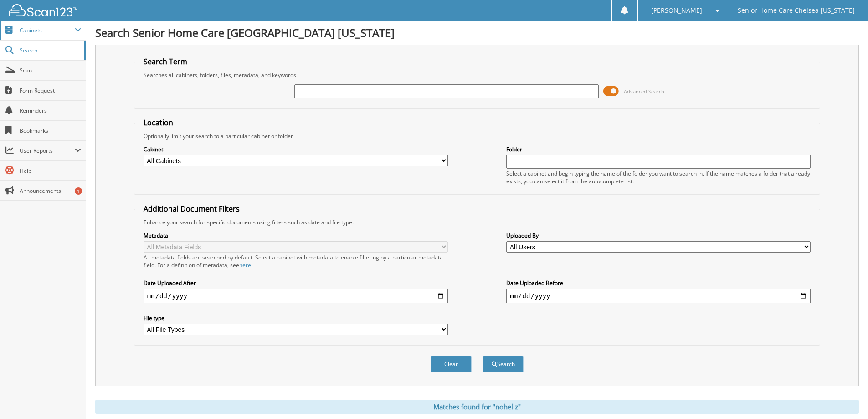 The image size is (868, 419). What do you see at coordinates (477, 407) in the screenshot?
I see `div: Matches found for "noheliz"` at bounding box center [477, 407].